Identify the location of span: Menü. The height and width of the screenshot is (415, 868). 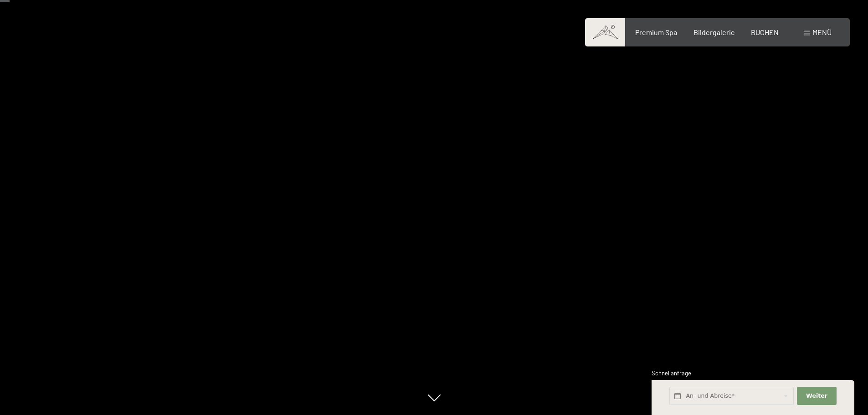
(822, 32).